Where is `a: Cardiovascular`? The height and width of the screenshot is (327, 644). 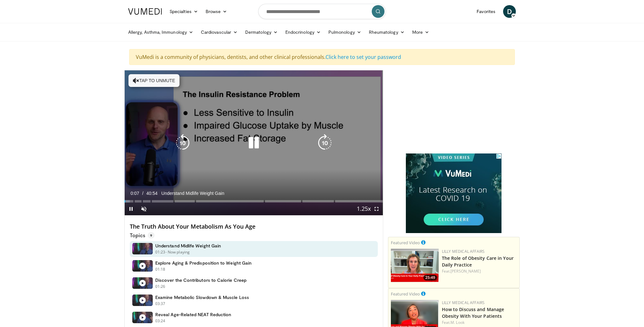
a: Cardiovascular is located at coordinates (219, 32).